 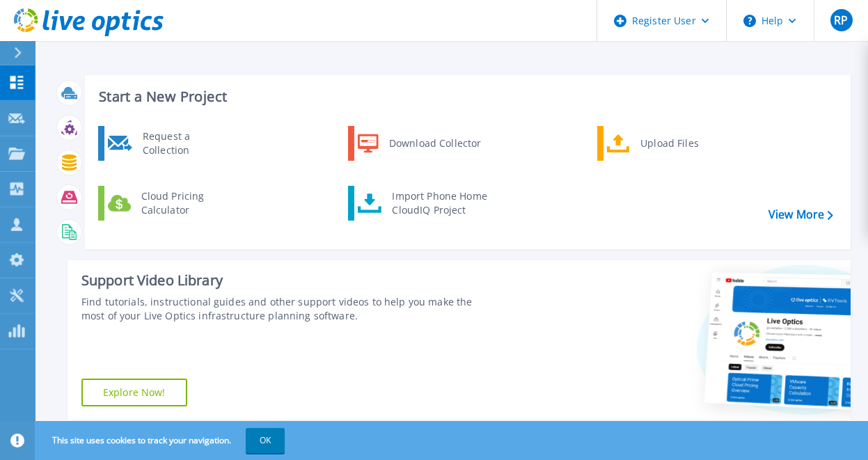 What do you see at coordinates (134, 392) in the screenshot?
I see `a: Explore Now!` at bounding box center [134, 392].